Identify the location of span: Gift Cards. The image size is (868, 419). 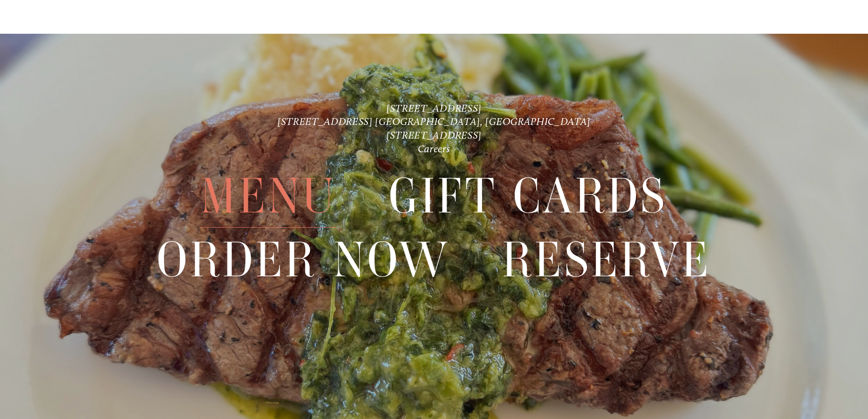
(528, 196).